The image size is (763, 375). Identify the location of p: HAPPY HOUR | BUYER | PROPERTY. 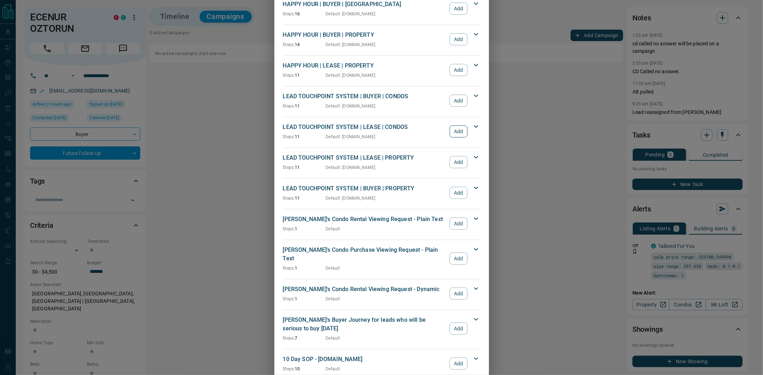
(364, 35).